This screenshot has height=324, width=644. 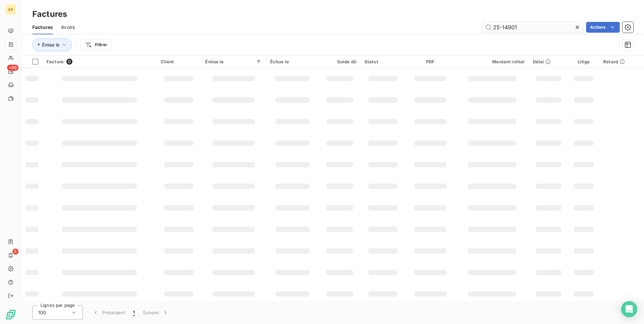 I want to click on button: Précédent, so click(x=109, y=313).